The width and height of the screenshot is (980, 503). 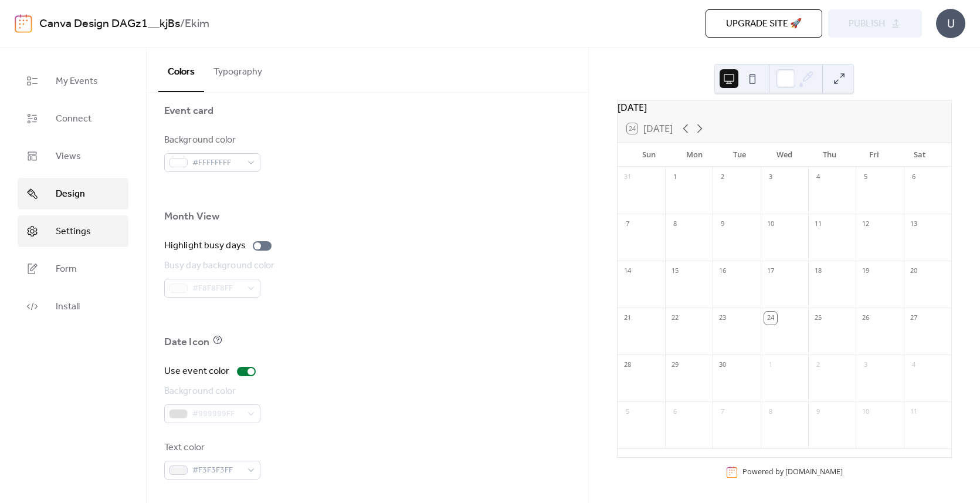 What do you see at coordinates (237, 69) in the screenshot?
I see `button: Typography` at bounding box center [237, 69].